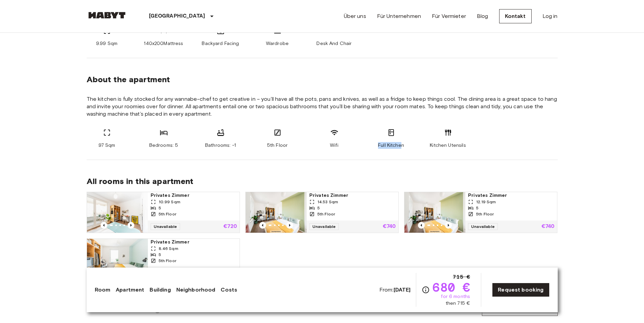 This screenshot has height=323, width=644. I want to click on a: Apartment, so click(130, 290).